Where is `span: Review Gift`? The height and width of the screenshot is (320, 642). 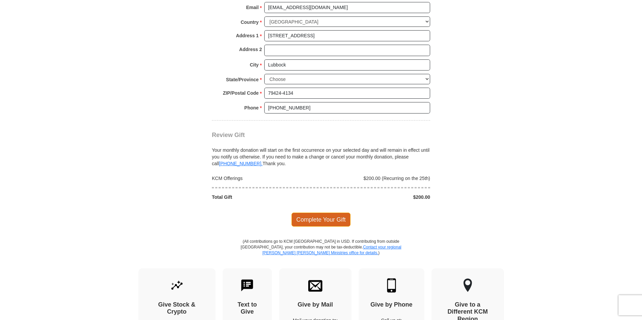 span: Review Gift is located at coordinates (228, 135).